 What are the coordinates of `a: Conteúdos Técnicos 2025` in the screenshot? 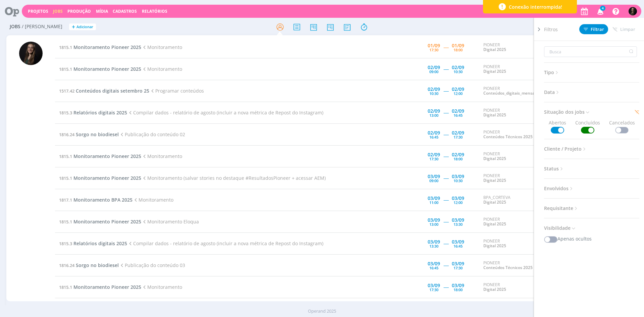 It's located at (507, 267).